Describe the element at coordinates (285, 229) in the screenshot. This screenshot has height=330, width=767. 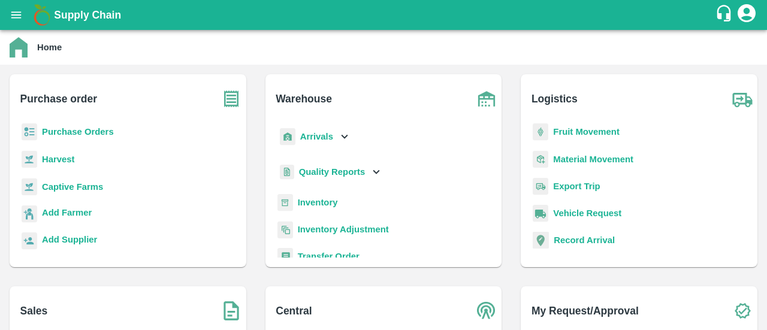
I see `img: inventory` at that location.